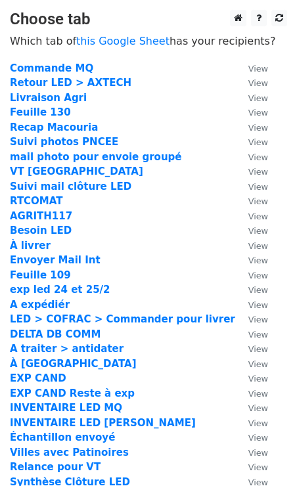 The width and height of the screenshot is (297, 486). Describe the element at coordinates (55, 260) in the screenshot. I see `strong: Envoyer Mail Int` at that location.